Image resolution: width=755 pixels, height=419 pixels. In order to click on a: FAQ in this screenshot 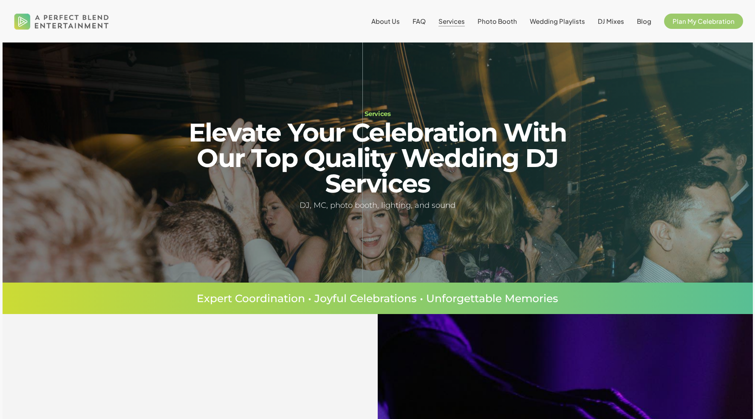, I will do `click(419, 21)`.